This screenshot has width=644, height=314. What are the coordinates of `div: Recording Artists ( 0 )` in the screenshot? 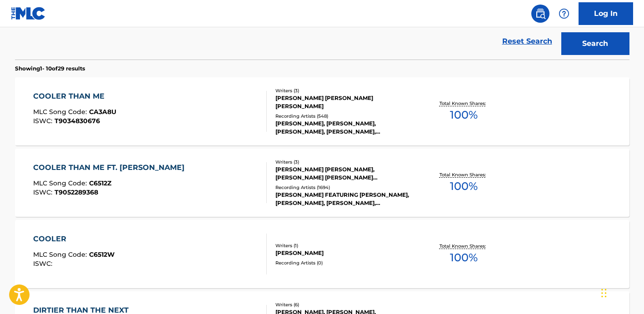 It's located at (344, 263).